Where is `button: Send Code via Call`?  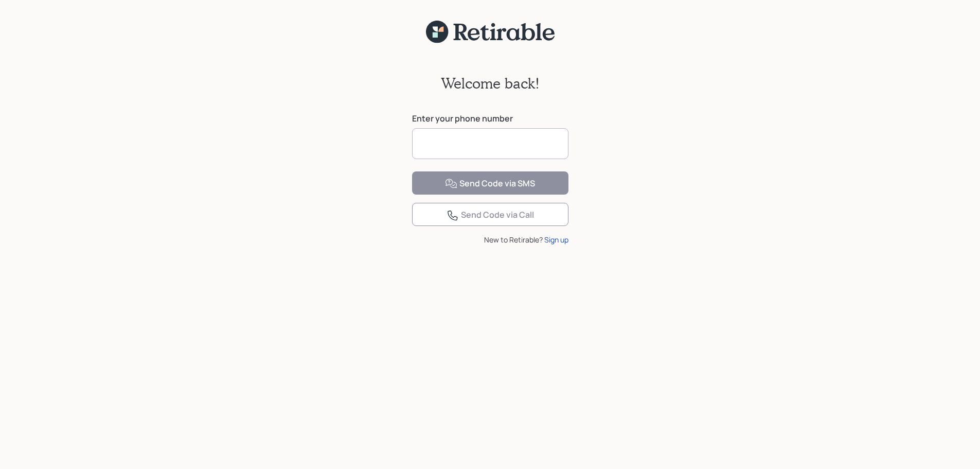
button: Send Code via Call is located at coordinates (490, 214).